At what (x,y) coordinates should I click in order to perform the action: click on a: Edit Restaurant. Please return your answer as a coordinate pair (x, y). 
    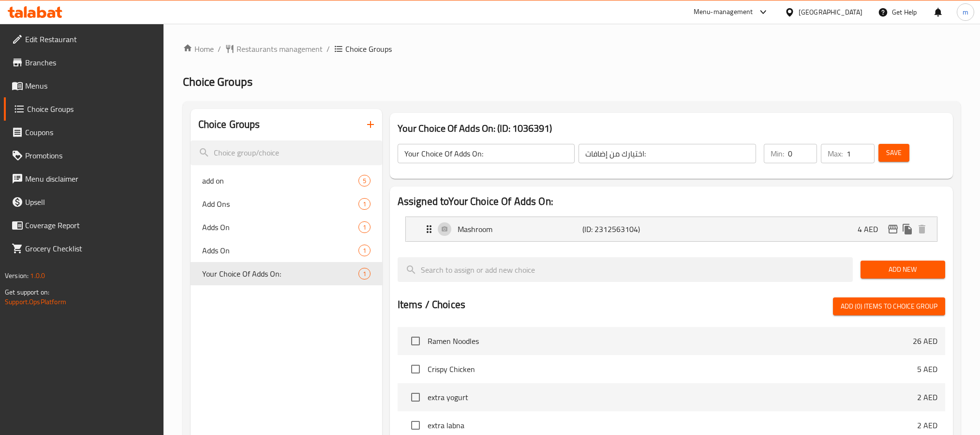
    Looking at the image, I should click on (83, 39).